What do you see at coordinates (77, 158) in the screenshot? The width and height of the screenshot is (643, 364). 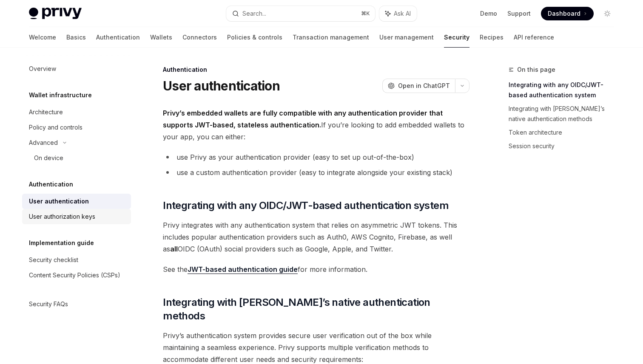 I see `a: On device` at bounding box center [77, 158].